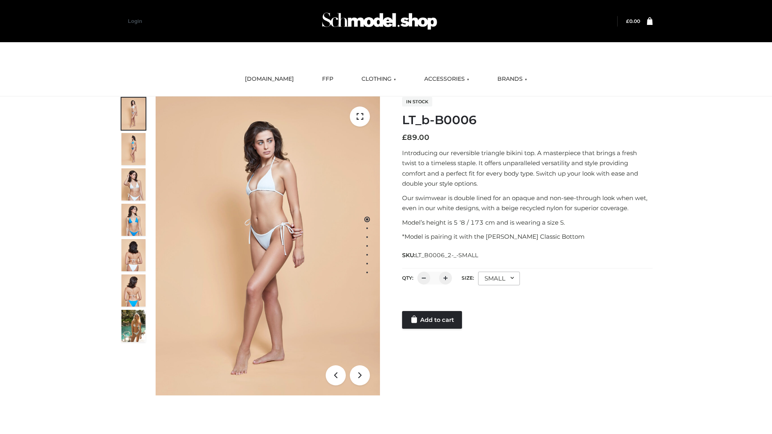 The width and height of the screenshot is (772, 434). What do you see at coordinates (432, 320) in the screenshot?
I see `a: Add to cart` at bounding box center [432, 320].